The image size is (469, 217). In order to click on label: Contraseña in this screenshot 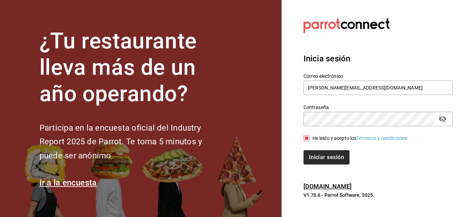, I will do `click(378, 107)`.